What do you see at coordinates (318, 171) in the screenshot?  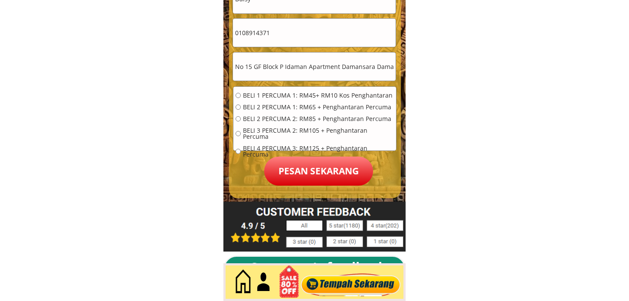 I see `p: Pesan sekarang` at bounding box center [318, 171].